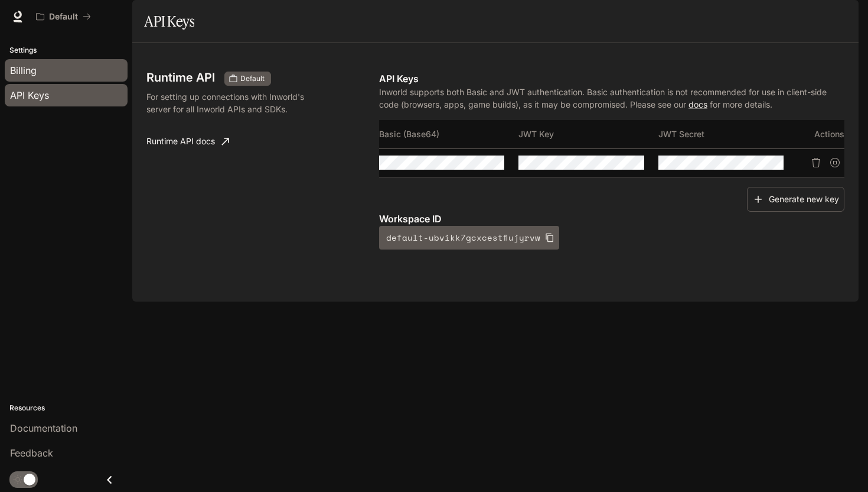 This screenshot has width=868, height=492. What do you see at coordinates (230, 103) in the screenshot?
I see `p: For setting up connections with Inworld's server for all Inworld APIs and SDKs.` at bounding box center [230, 103].